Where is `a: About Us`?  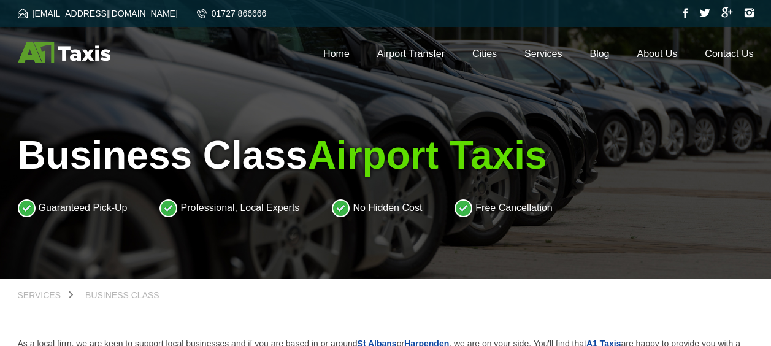
a: About Us is located at coordinates (657, 53).